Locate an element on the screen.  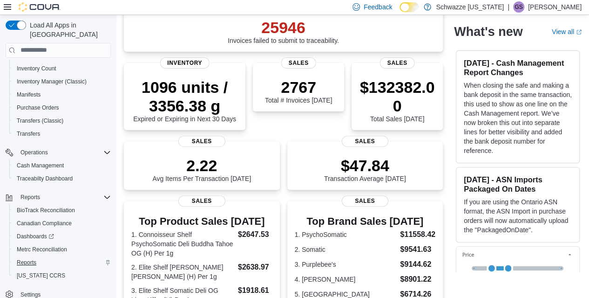
button: Cash Management is located at coordinates (62, 165).